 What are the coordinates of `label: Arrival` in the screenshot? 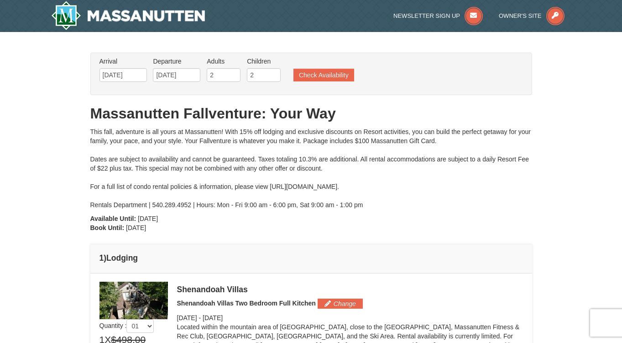 It's located at (123, 61).